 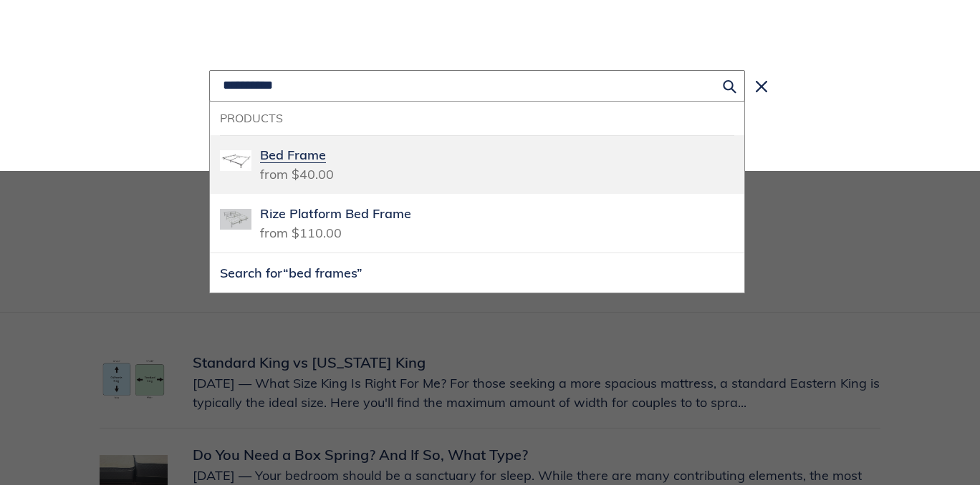 What do you see at coordinates (477, 165) in the screenshot?
I see `a: standard-bed-frameBed Framefrom $40.00` at bounding box center [477, 165].